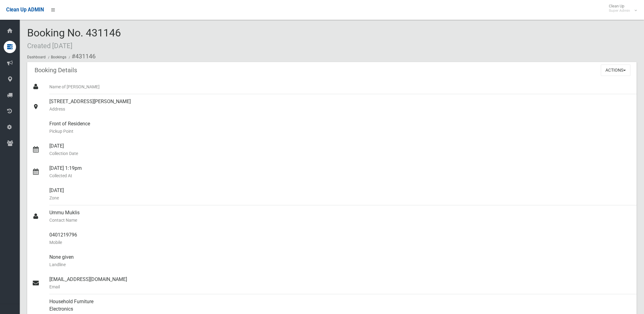  What do you see at coordinates (340, 198) in the screenshot?
I see `small: Zone` at bounding box center [340, 198].